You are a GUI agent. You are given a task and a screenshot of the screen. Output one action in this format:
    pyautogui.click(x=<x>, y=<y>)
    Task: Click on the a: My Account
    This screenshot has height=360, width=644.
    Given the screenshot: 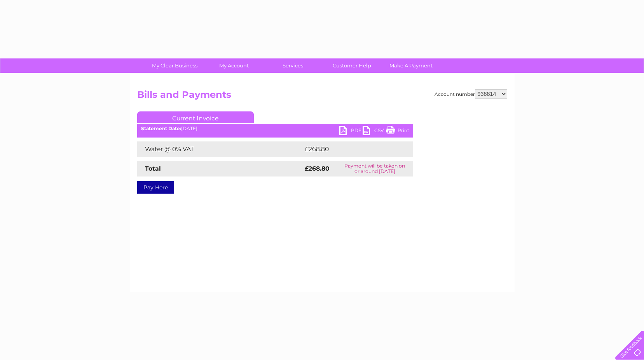 What is the action you would take?
    pyautogui.click(x=234, y=66)
    